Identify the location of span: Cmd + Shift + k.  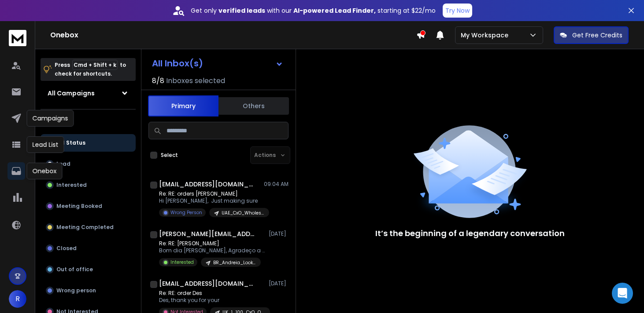
(95, 65).